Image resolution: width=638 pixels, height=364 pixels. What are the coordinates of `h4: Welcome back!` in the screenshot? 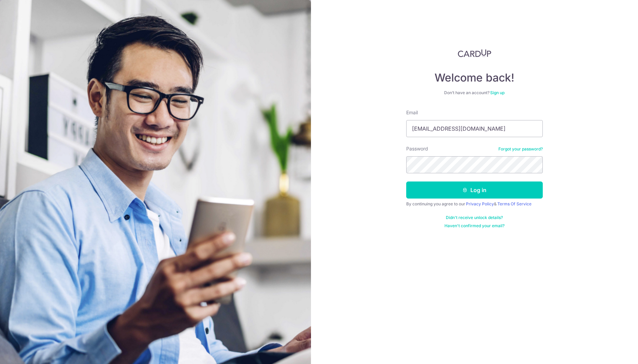 It's located at (475, 78).